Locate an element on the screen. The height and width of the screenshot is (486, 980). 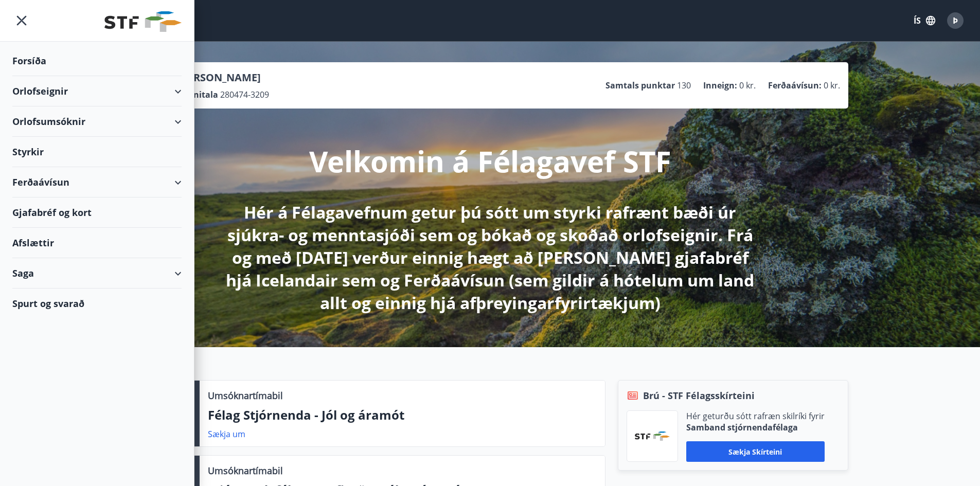
img: union_logo is located at coordinates (143, 22).